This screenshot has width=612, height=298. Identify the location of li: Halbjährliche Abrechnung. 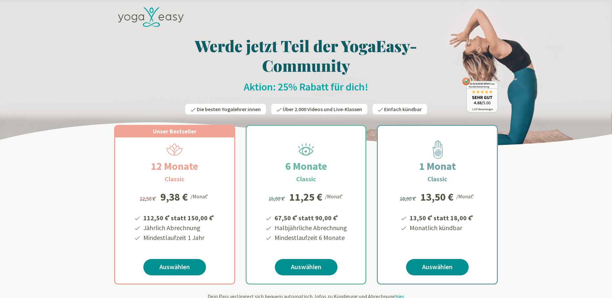
(310, 228).